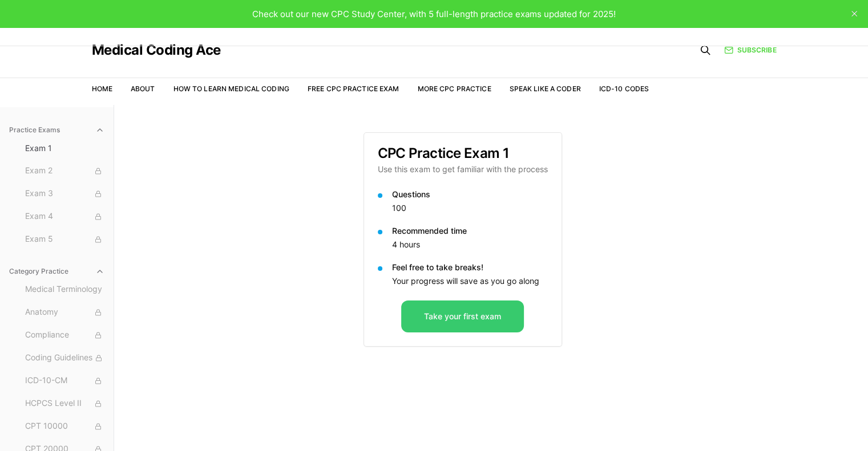  What do you see at coordinates (470, 195) in the screenshot?
I see `p: Questions` at bounding box center [470, 195].